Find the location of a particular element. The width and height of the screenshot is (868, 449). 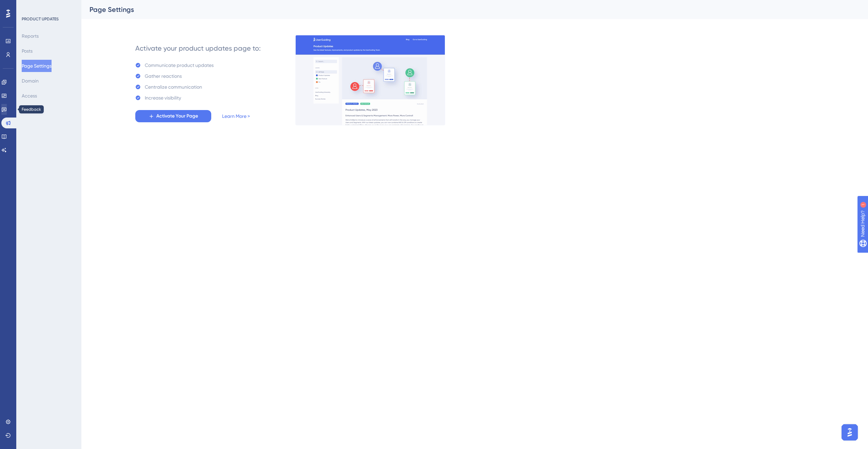

div: Centralize communication is located at coordinates (173, 87).